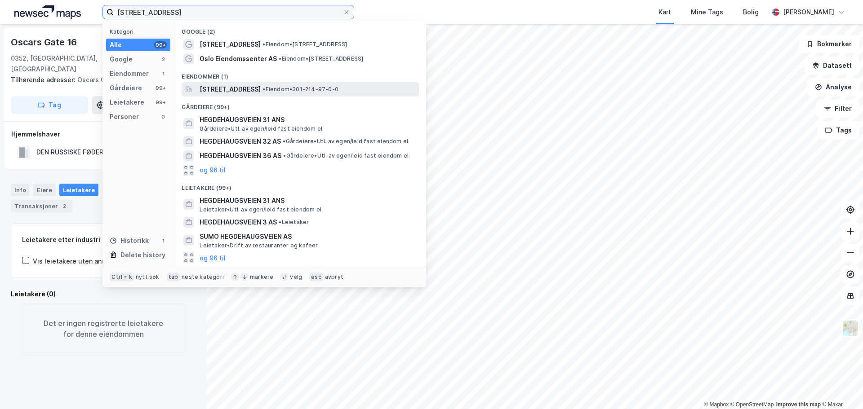 The height and width of the screenshot is (409, 863). Describe the element at coordinates (49, 105) in the screenshot. I see `button: Tag` at that location.